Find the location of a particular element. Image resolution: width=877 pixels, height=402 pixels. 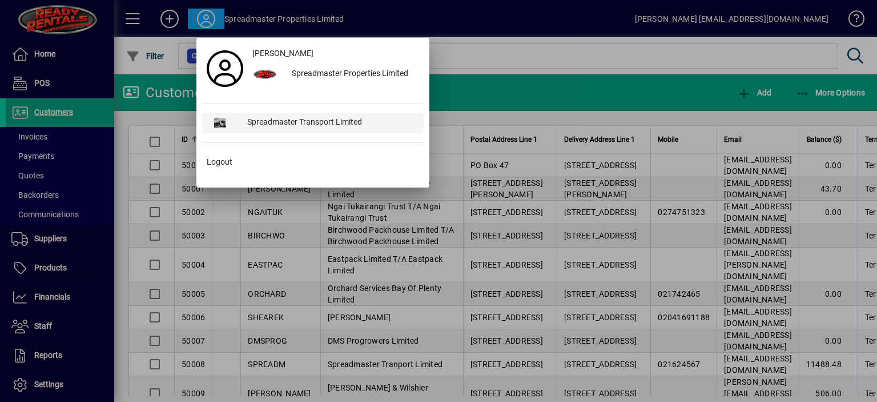

button: Spreadmaster Properties Limited is located at coordinates (336, 74).